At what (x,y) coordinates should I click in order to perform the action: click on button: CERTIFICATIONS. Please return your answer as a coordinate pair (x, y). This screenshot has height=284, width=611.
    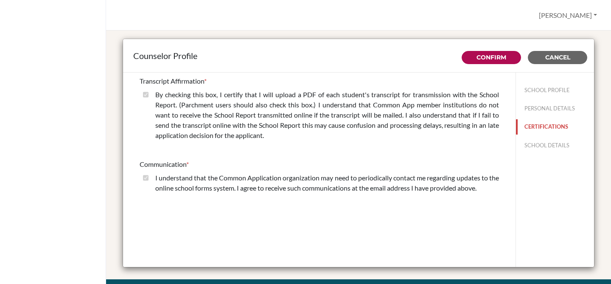
    Looking at the image, I should click on (555, 126).